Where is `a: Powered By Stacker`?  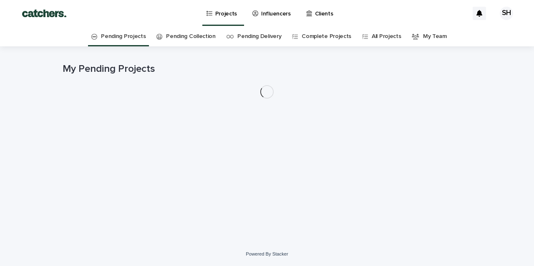
a: Powered By Stacker is located at coordinates (266, 254).